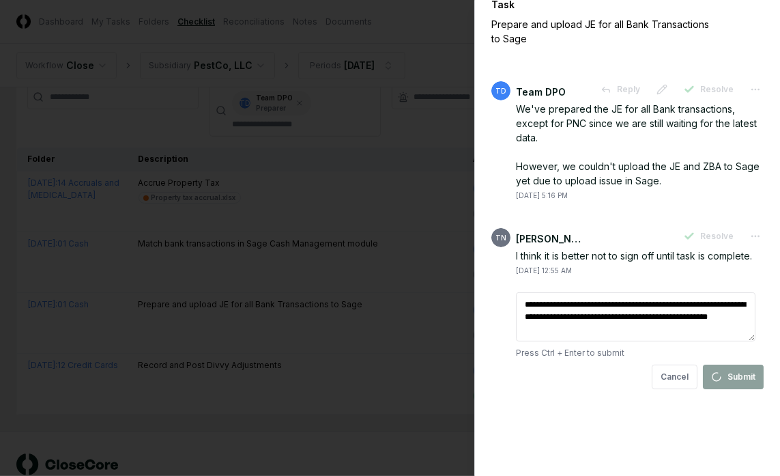 The height and width of the screenshot is (476, 780). Describe the element at coordinates (640, 255) in the screenshot. I see `div: I think it is better not to sign off until task is complete.` at that location.